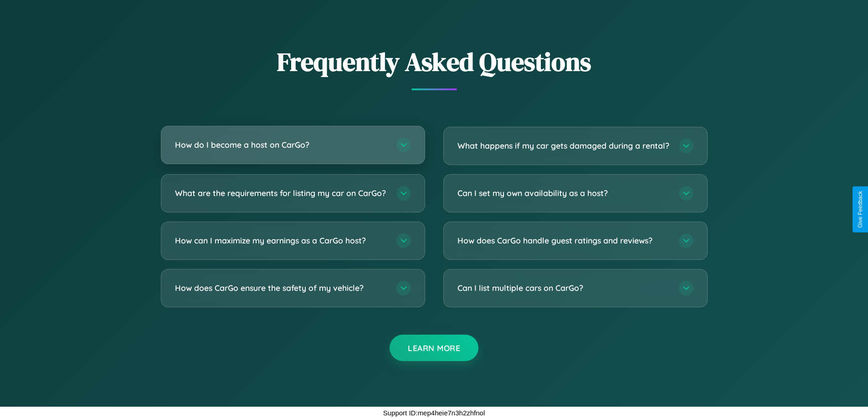  I want to click on h3: Can I list multiple cars on CarGo?, so click(563, 288).